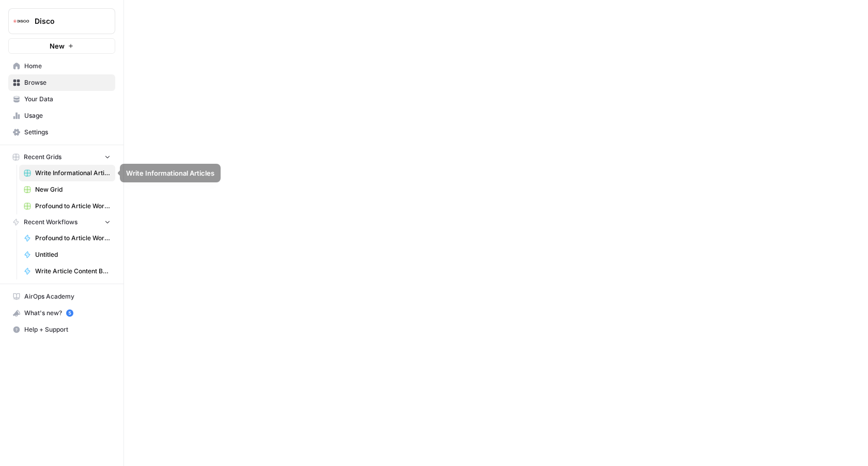 This screenshot has height=466, width=868. Describe the element at coordinates (61, 99) in the screenshot. I see `a: Your Data` at that location.